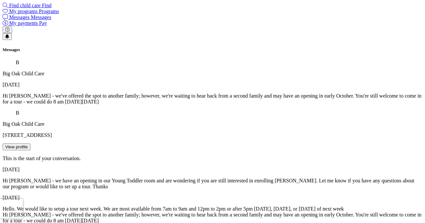 This screenshot has width=425, height=223. Describe the element at coordinates (43, 23) in the screenshot. I see `span: Pay` at that location.